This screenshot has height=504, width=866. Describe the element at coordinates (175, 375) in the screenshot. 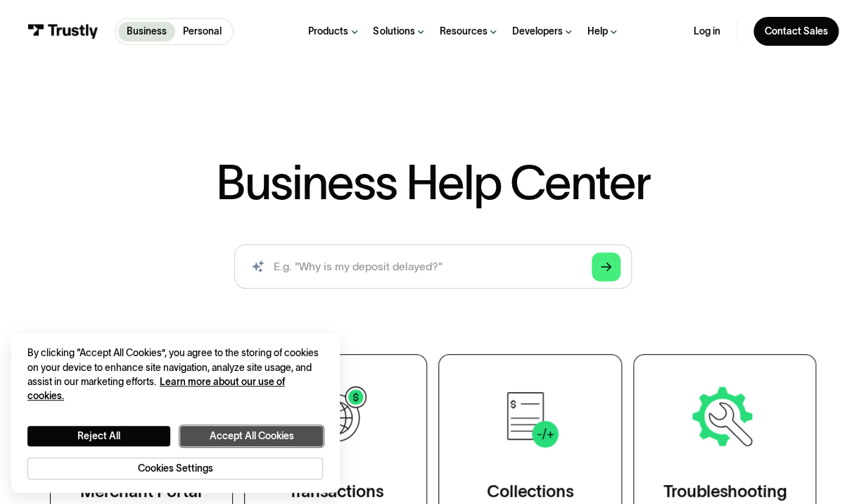

I see `div: By clicking “Accept All Cookies”, you agree to the storing of cookies on your device to enhance s...` at that location.